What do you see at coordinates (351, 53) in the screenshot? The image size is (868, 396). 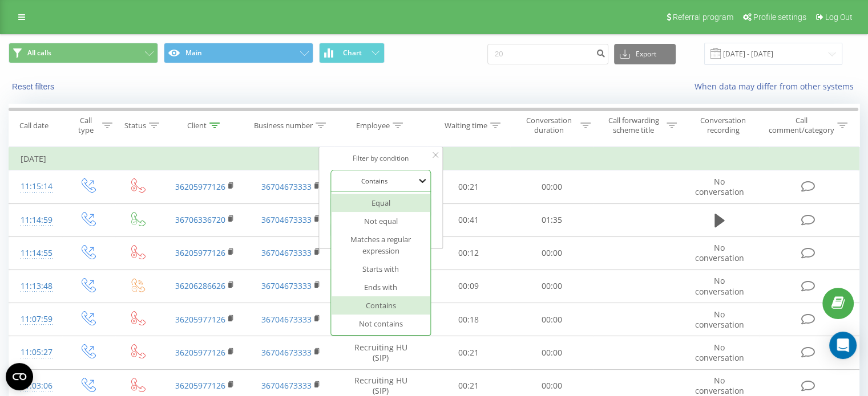 I see `button: Chart` at bounding box center [351, 53].